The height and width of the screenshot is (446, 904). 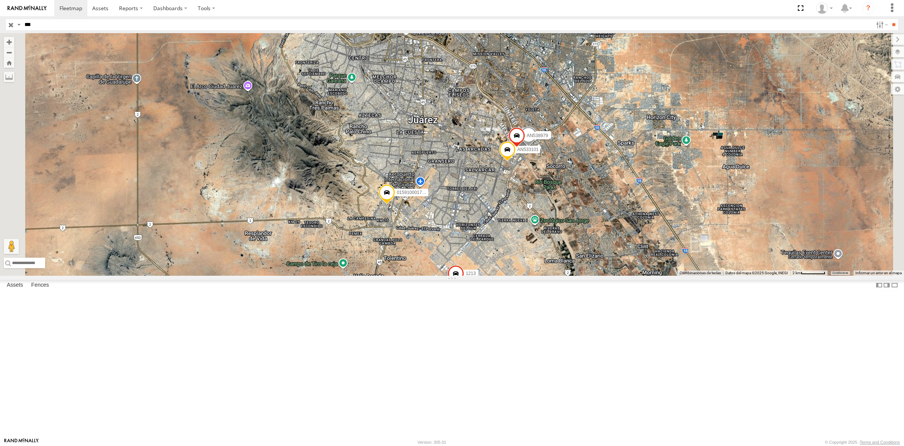 I want to click on a: Condiciones, so click(x=840, y=273).